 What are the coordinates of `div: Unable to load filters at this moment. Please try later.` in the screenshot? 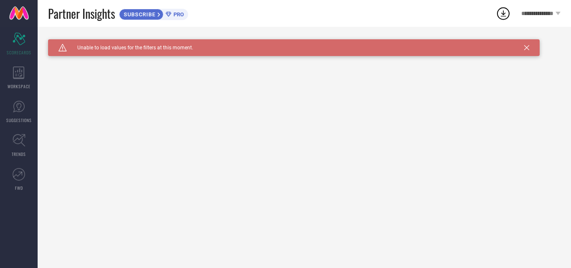 It's located at (305, 43).